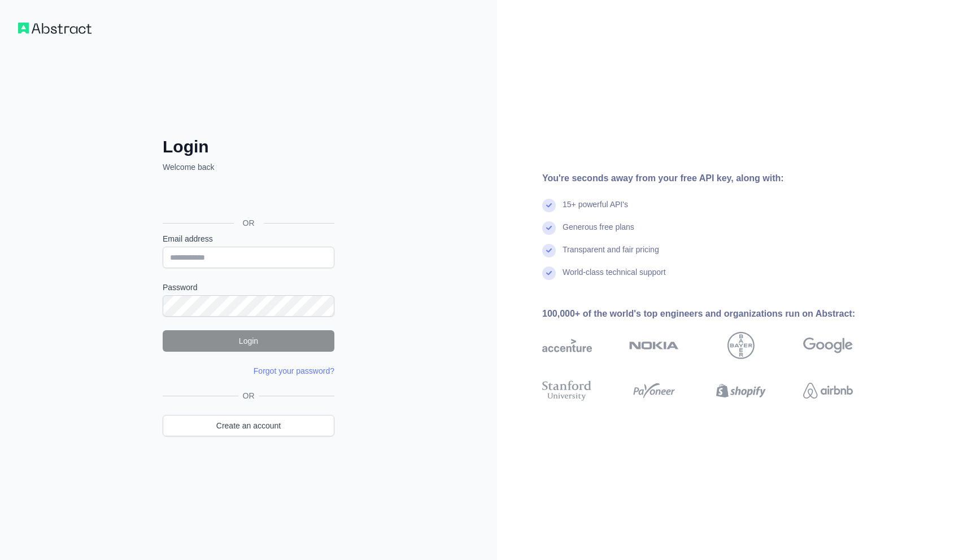  Describe the element at coordinates (294, 371) in the screenshot. I see `a: Forgot your password?` at that location.